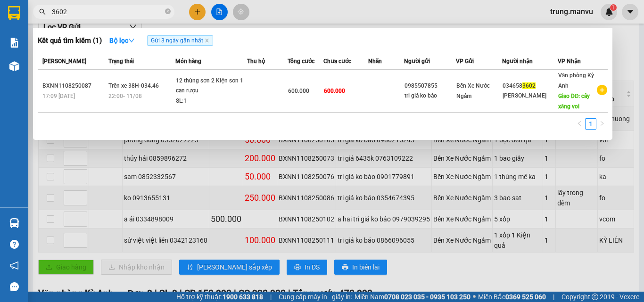 This screenshot has width=644, height=302. Describe the element at coordinates (579, 124) in the screenshot. I see `button: left` at that location.